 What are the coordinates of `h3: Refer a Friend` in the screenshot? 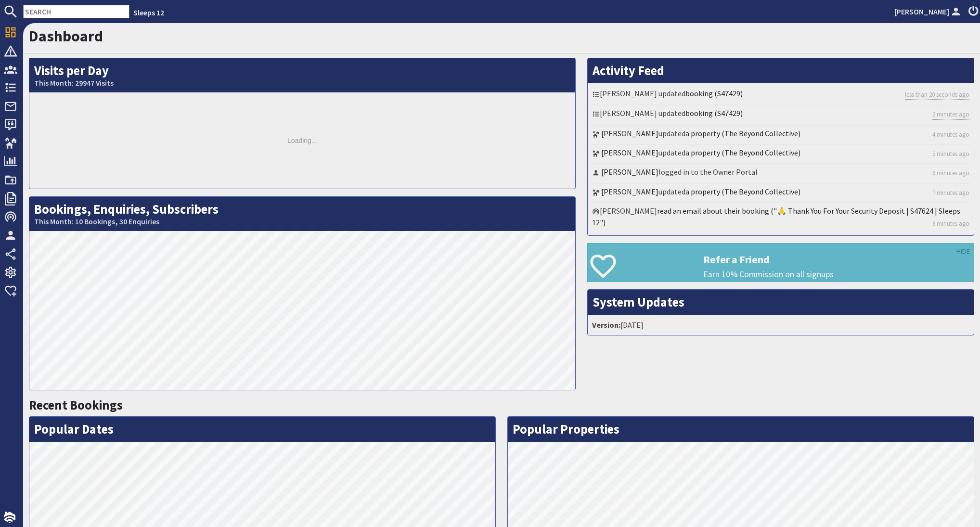 It's located at (838, 260).